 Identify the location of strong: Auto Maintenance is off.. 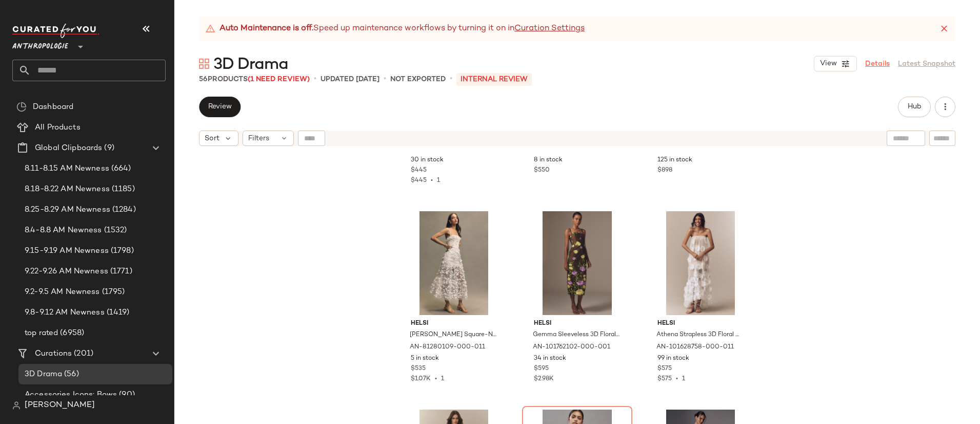
(267, 29).